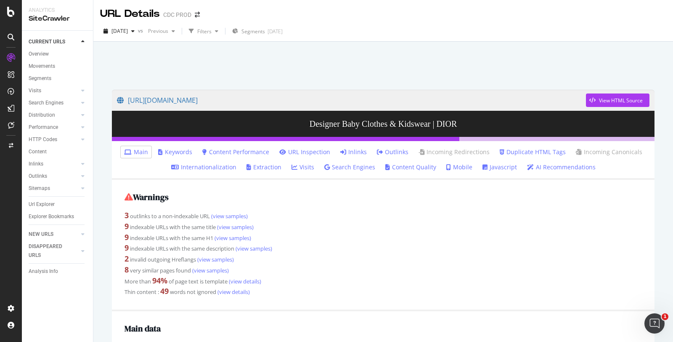  I want to click on a: Incoming Canonicals, so click(609, 152).